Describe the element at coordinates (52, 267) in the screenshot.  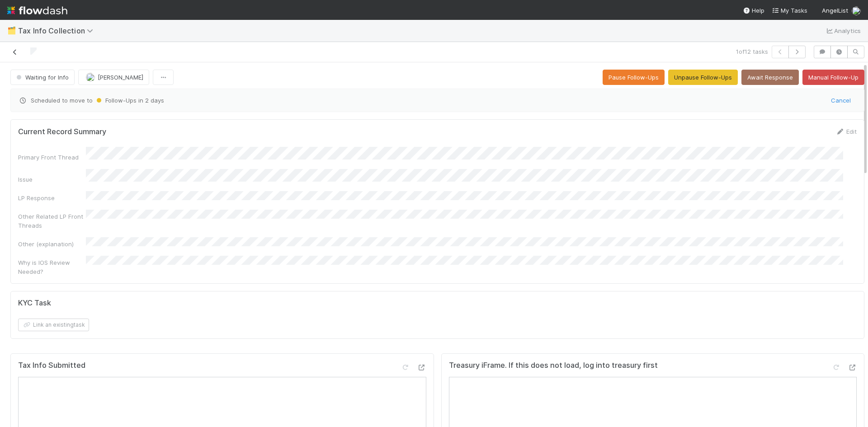
I see `div: Why is IOS Review Needed?` at that location.